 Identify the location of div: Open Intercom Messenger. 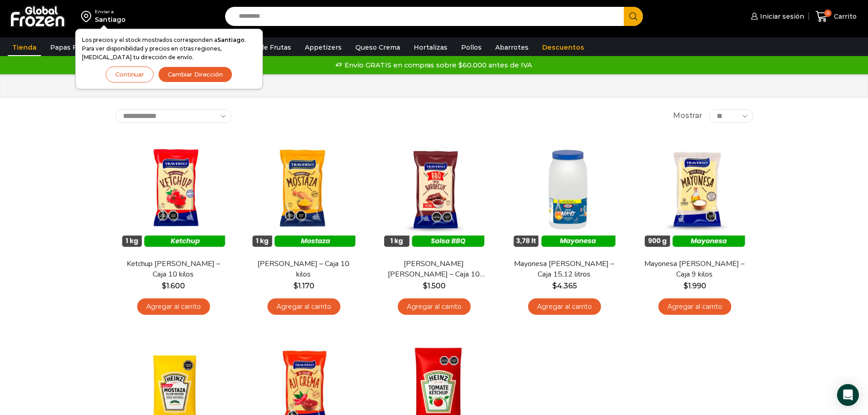
(848, 394).